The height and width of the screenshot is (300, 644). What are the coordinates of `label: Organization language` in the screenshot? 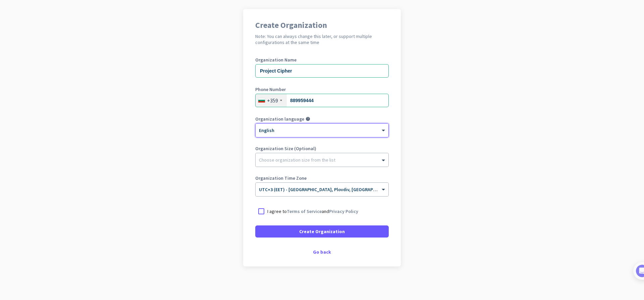 It's located at (280, 119).